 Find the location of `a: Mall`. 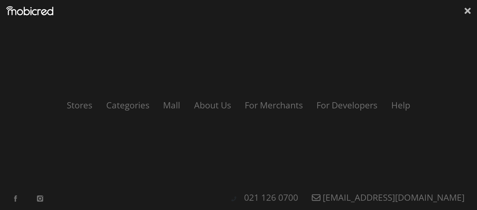

a: Mall is located at coordinates (171, 105).